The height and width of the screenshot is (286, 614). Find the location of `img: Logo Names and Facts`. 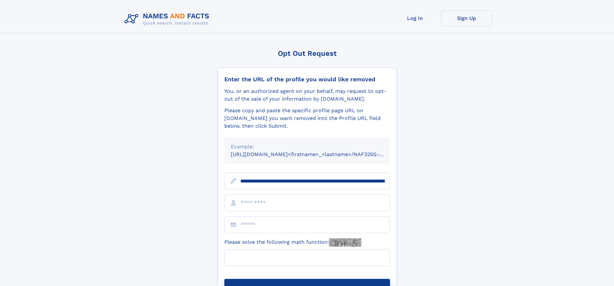

img: Logo Names and Facts is located at coordinates (168, 19).